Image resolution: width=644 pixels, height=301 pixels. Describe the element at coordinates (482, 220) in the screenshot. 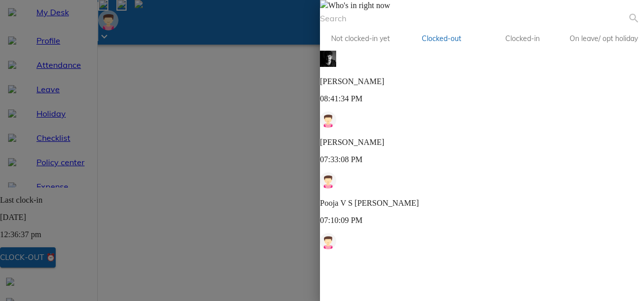

I see `p: 07:10:09 PM` at that location.